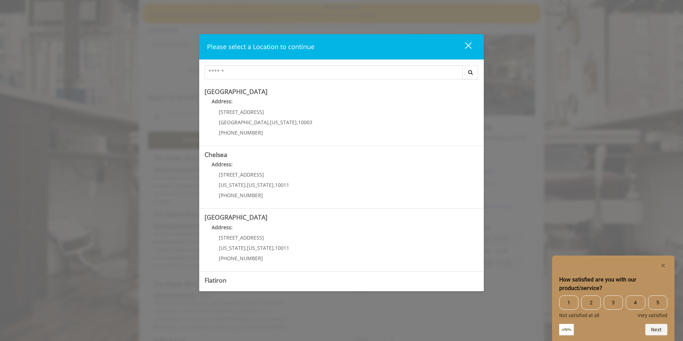 Image resolution: width=683 pixels, height=341 pixels. What do you see at coordinates (464, 47) in the screenshot?
I see `button: close dialog` at bounding box center [464, 47].